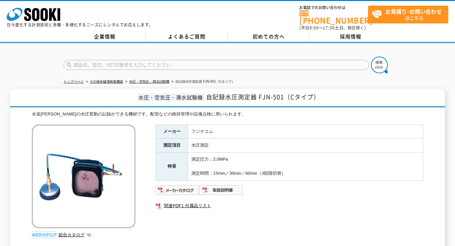  What do you see at coordinates (221, 192) in the screenshot?
I see `a: 取扱説明書` at bounding box center [221, 192].